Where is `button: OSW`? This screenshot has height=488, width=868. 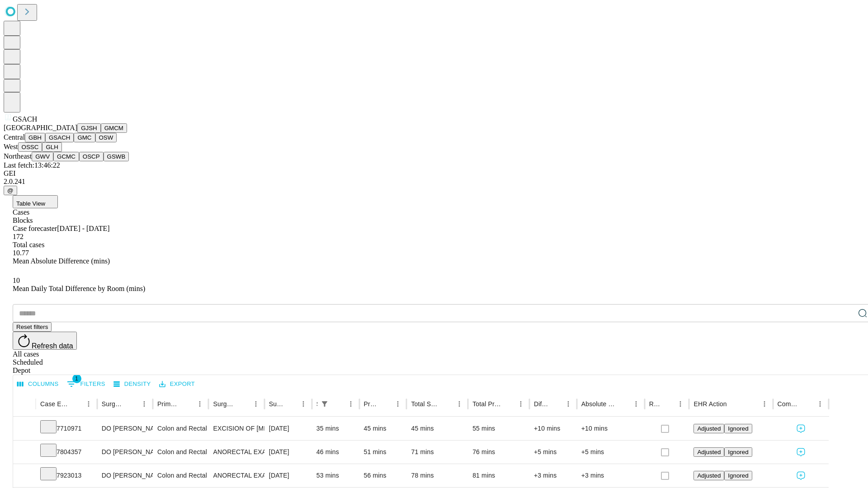
button: OSW is located at coordinates (106, 137).